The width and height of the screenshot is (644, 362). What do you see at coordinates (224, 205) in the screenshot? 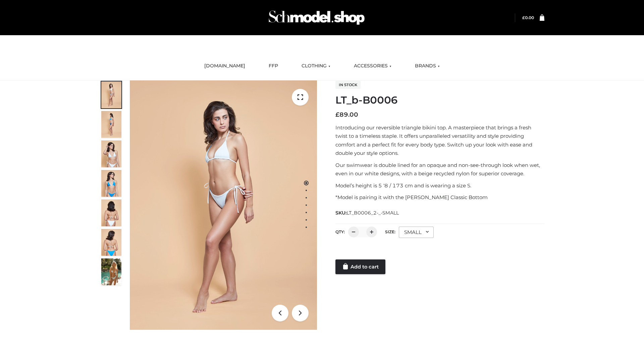
I see `img: ArielClassicBikiniTop_CloudNine_AzureSky_OW114ECO_1` at bounding box center [224, 205].